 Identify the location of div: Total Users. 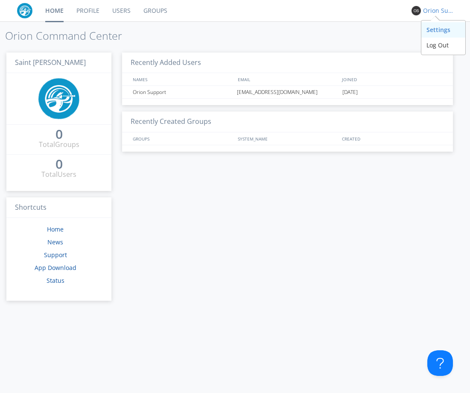
(59, 174).